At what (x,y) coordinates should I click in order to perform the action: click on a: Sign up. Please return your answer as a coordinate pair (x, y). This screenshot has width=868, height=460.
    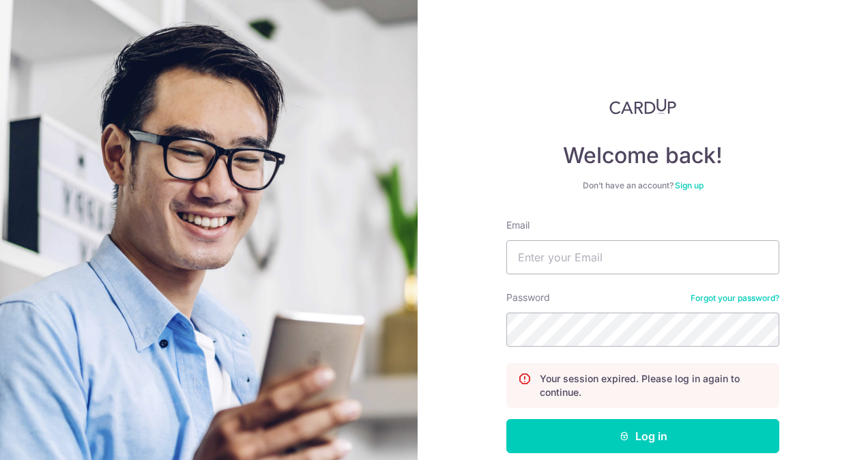
    Looking at the image, I should click on (689, 185).